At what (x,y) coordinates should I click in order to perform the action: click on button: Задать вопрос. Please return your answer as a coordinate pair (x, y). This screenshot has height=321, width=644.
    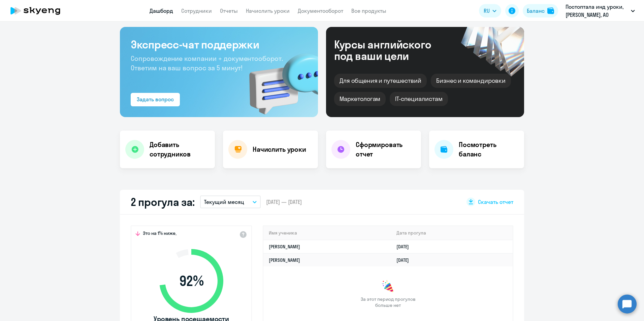
    Looking at the image, I should click on (155, 99).